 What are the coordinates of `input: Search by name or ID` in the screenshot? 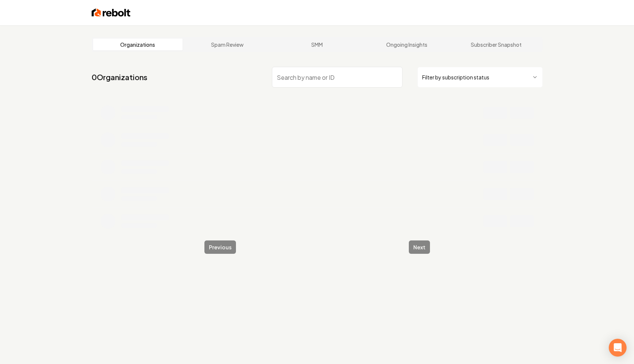 It's located at (337, 77).